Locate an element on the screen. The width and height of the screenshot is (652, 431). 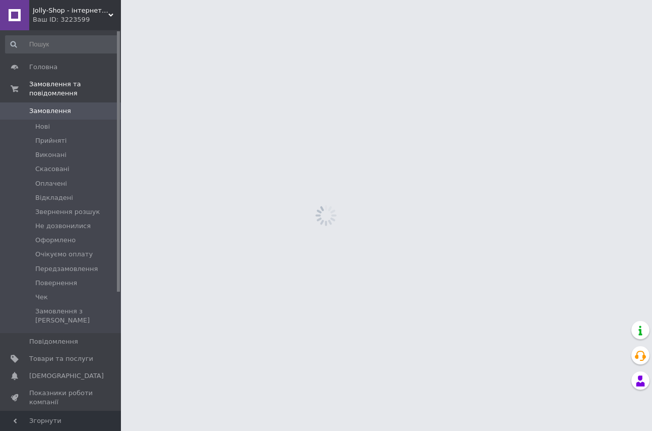
span: Виконані is located at coordinates (51, 155).